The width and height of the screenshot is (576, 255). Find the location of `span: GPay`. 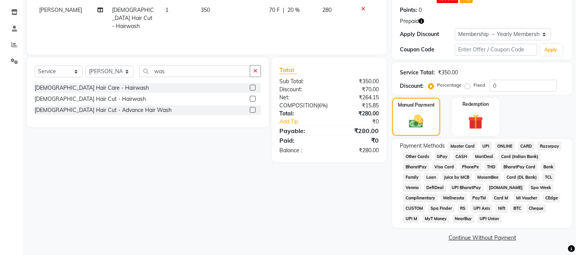

span: GPay is located at coordinates (442, 157).